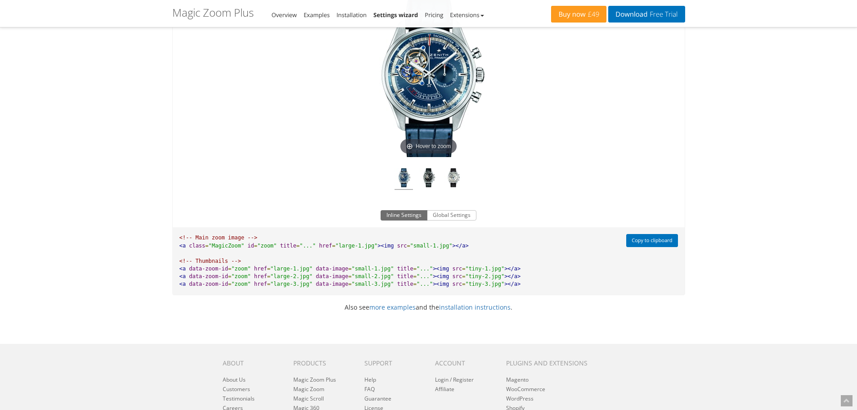 Image resolution: width=857 pixels, height=410 pixels. What do you see at coordinates (485, 284) in the screenshot?
I see `span: "tiny-3.jpg"` at bounding box center [485, 284].